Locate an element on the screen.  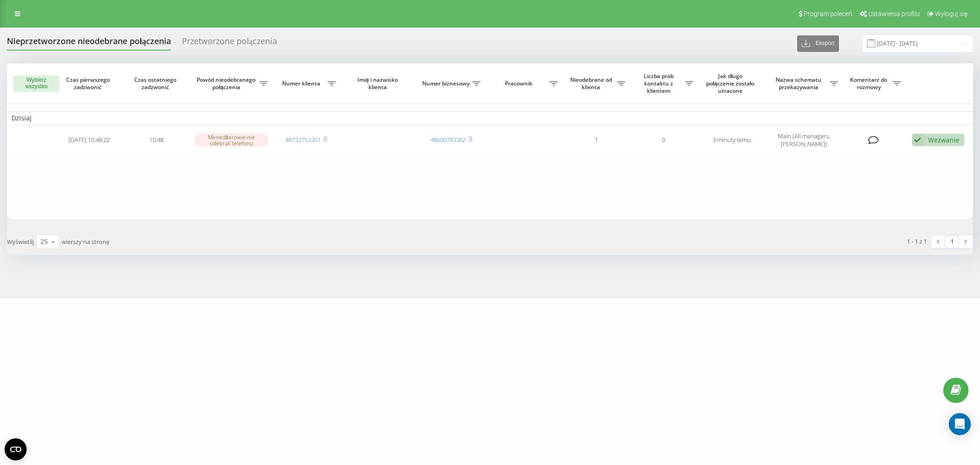
span: wierszy na stronę is located at coordinates (85, 241).